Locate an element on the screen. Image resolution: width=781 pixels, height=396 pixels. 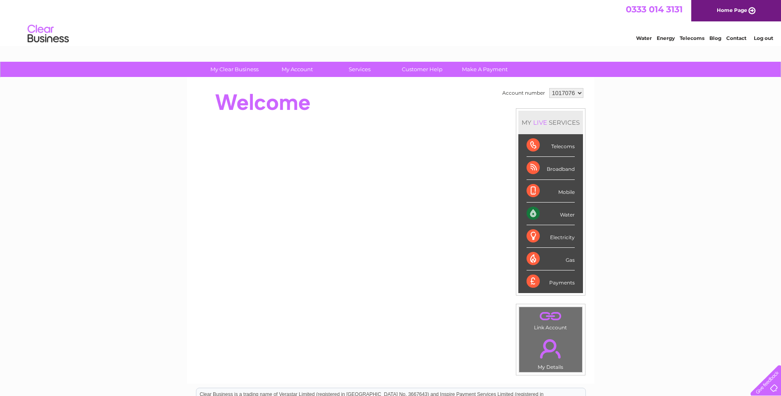
a: Energy is located at coordinates (666, 38).